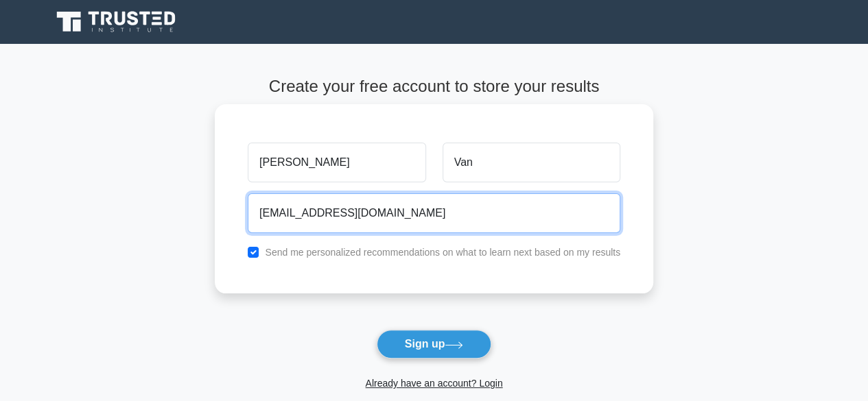 Image resolution: width=868 pixels, height=401 pixels. What do you see at coordinates (434, 86) in the screenshot?
I see `h4: Create your free account to store your results` at bounding box center [434, 86].